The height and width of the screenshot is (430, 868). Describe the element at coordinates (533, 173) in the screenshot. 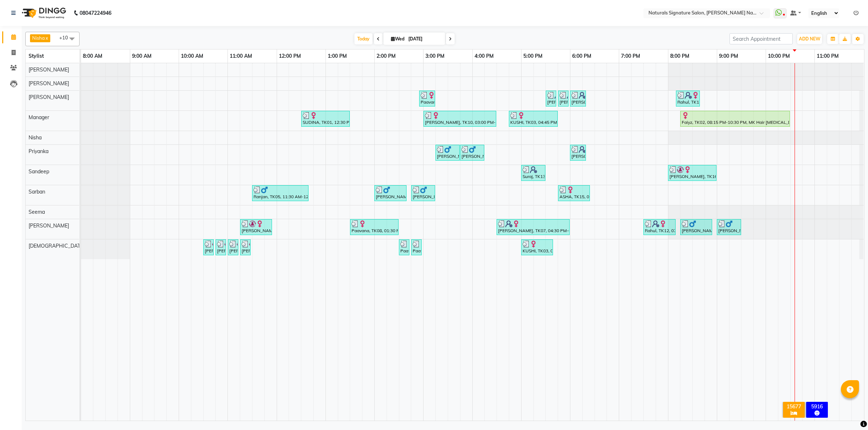

I see `div: Suraj, TK13, 05:00 PM-05:30 PM, Shave` at that location.